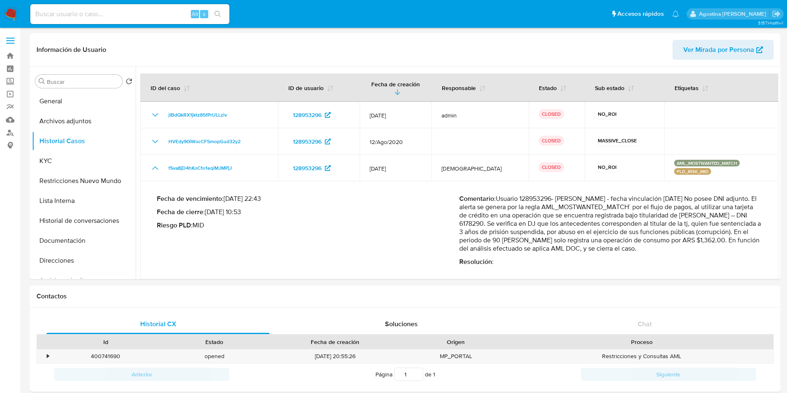  I want to click on button: General, so click(84, 101).